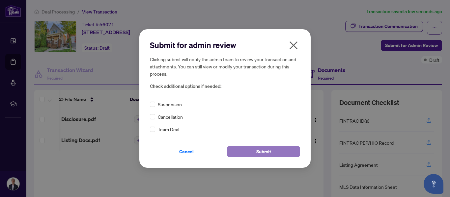  What do you see at coordinates (225, 66) in the screenshot?
I see `h5: Clicking submit will notify the admin team to review your transaction and attachments. You can st...` at bounding box center [225, 66].